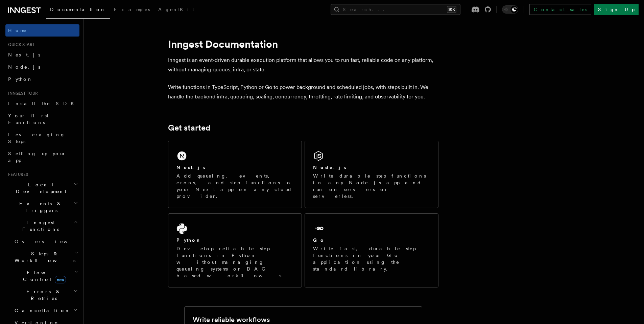 Image resolution: width=644 pixels, height=324 pixels. What do you see at coordinates (235, 262) in the screenshot?
I see `p: Develop reliable step functions in Python without managing queueing systems or DAG based workflows.` at bounding box center [235, 262].